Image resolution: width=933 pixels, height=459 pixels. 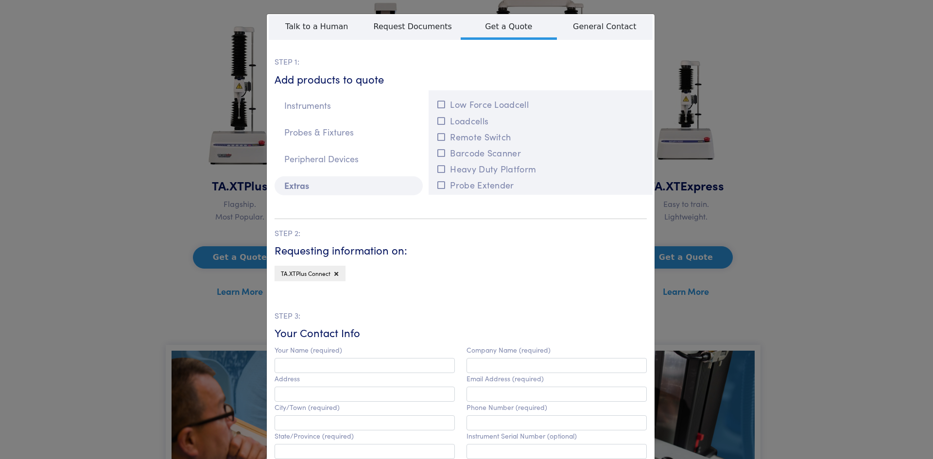 What do you see at coordinates (521, 436) in the screenshot?
I see `label: Instrument Serial Number (optional)` at bounding box center [521, 436].